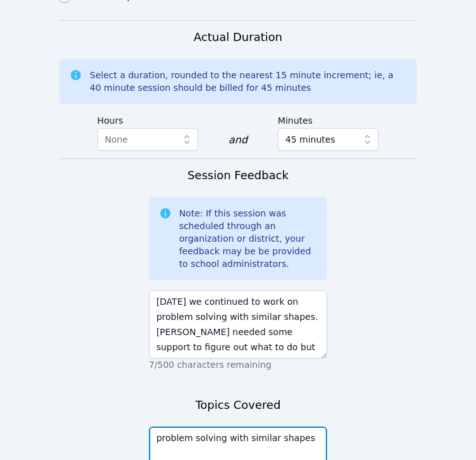 The width and height of the screenshot is (476, 460). Describe the element at coordinates (238, 405) in the screenshot. I see `h3: Topics Covered` at that location.